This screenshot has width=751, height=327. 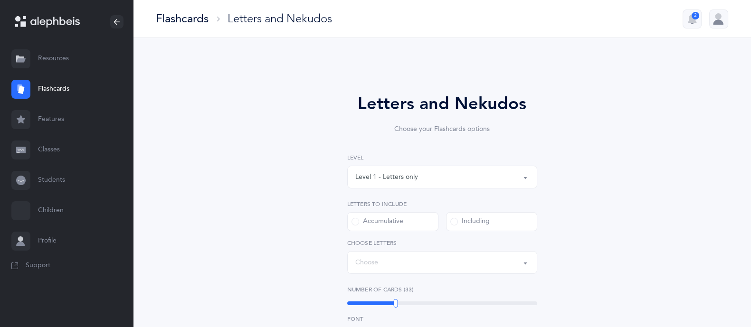 What do you see at coordinates (182, 19) in the screenshot?
I see `div: Flashcards` at bounding box center [182, 19].